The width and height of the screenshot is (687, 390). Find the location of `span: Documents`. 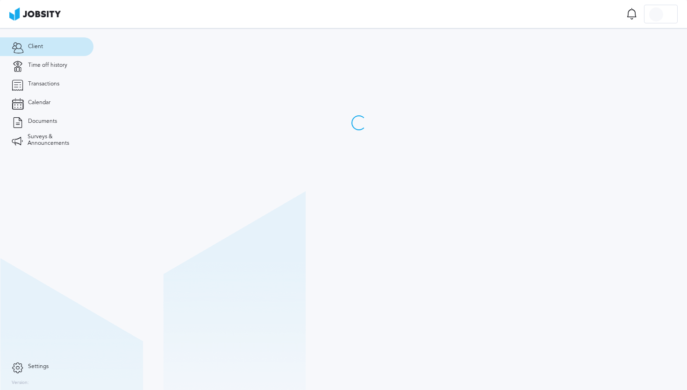

span: Documents is located at coordinates (43, 121).